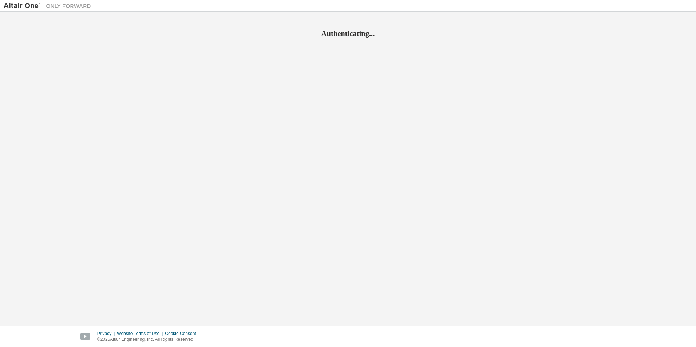 This screenshot has height=347, width=696. What do you see at coordinates (348, 33) in the screenshot?
I see `h2: Authenticating...` at bounding box center [348, 33].